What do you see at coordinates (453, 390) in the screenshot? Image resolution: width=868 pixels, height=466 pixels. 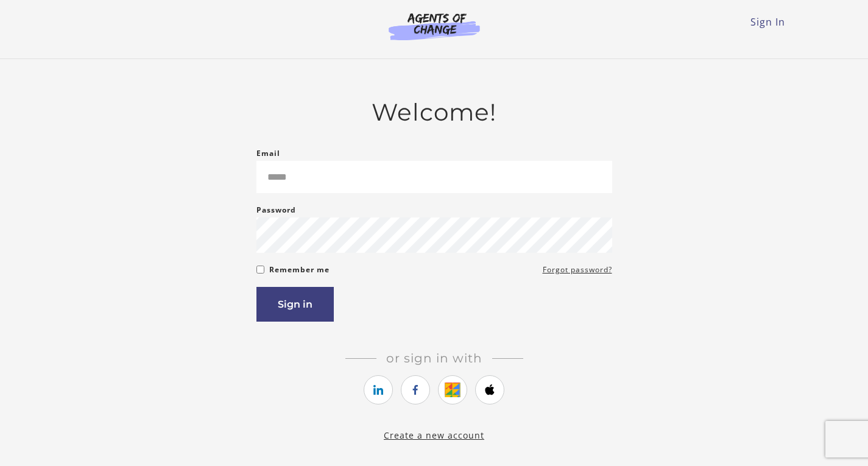 I see `a: https://courses.thinkific.com/users/auth/google?ss%5Breferral%5D=&ss%5Buser_return_to%5D=&ss%5Bvi...` at bounding box center [453, 390].